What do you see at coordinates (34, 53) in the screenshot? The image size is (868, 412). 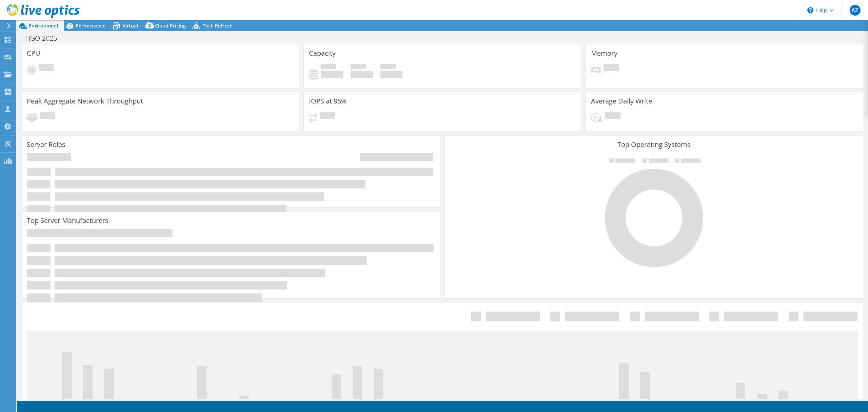 I see `h3: CPU` at bounding box center [34, 53].